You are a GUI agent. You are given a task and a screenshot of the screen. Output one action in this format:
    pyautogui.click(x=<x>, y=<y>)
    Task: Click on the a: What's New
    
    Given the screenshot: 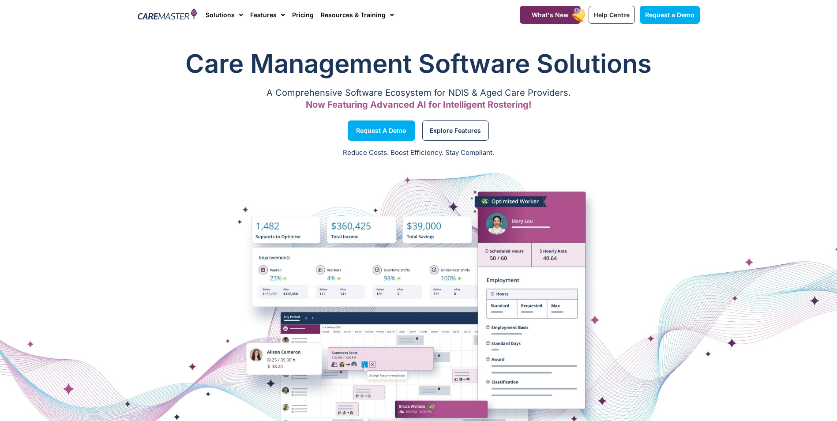 What is the action you would take?
    pyautogui.click(x=550, y=15)
    